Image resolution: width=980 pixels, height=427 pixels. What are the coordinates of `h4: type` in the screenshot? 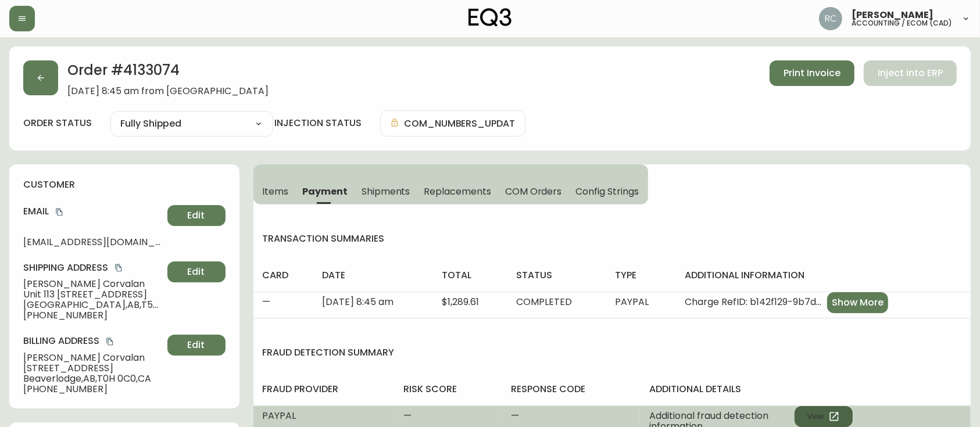 It's located at (641, 276).